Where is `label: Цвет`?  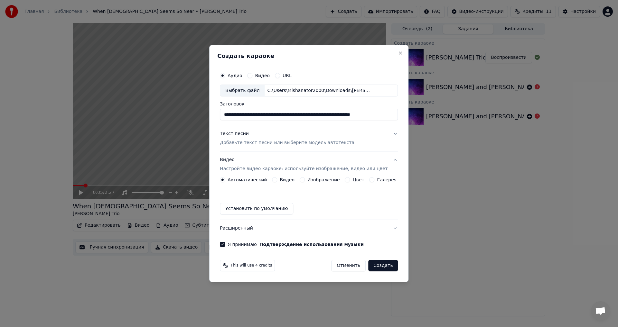 label: Цвет is located at coordinates (358, 180).